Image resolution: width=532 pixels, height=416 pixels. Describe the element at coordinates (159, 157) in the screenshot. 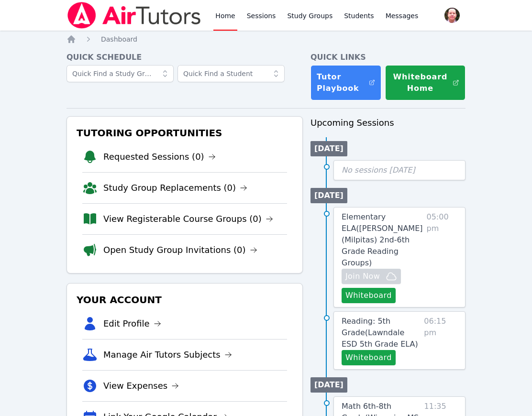

I see `a: Requested Sessions (0)` at that location.